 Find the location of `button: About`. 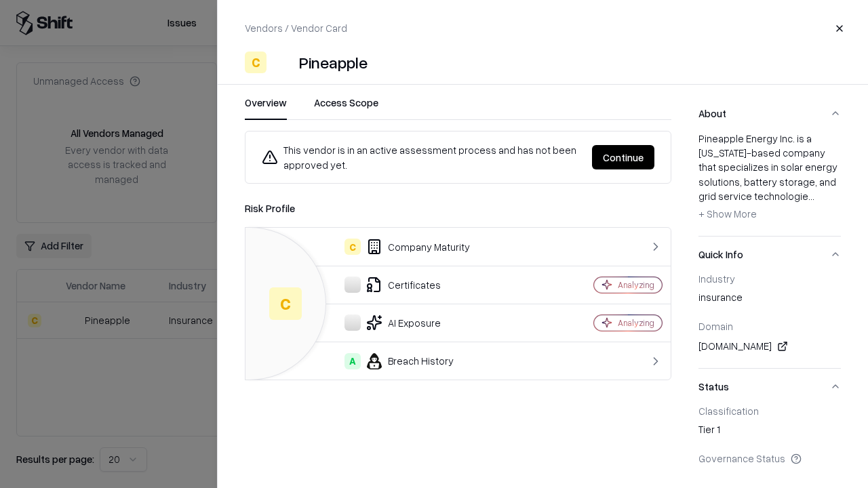

button: About is located at coordinates (769, 113).